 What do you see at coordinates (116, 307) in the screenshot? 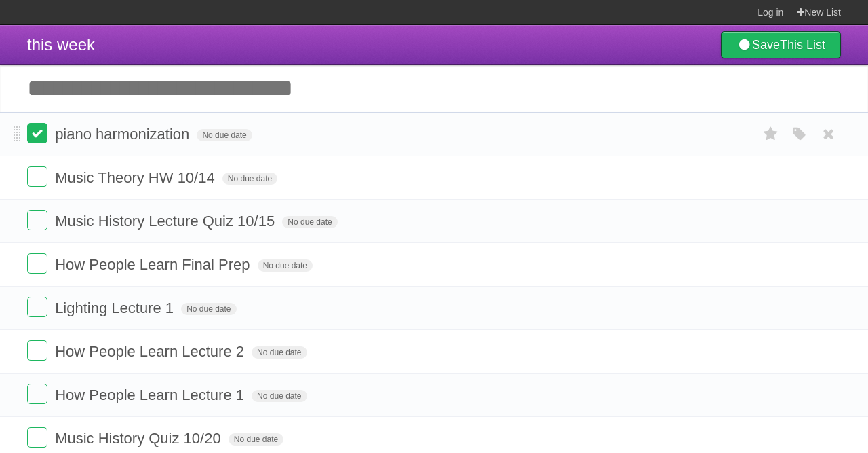
I see `Lighting Lecture 1` at bounding box center [116, 307].